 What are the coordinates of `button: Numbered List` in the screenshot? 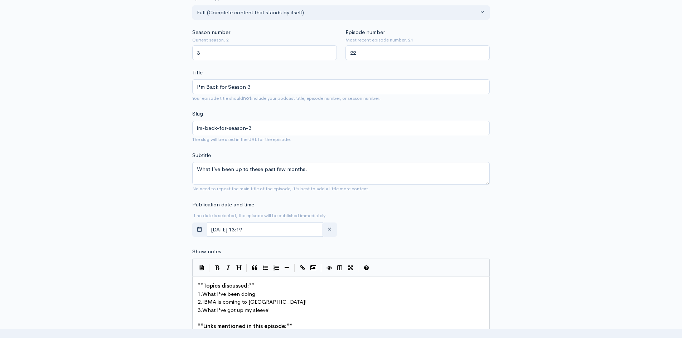 It's located at (276, 268).